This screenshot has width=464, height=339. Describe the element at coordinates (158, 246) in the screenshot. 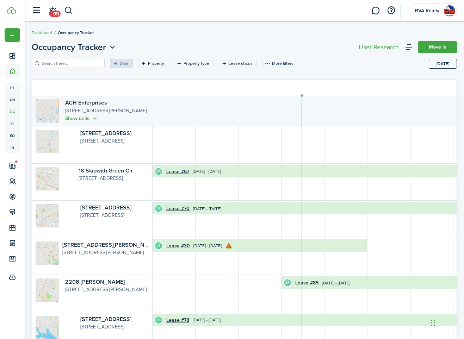

I see `avatar-text: JS` at that location.